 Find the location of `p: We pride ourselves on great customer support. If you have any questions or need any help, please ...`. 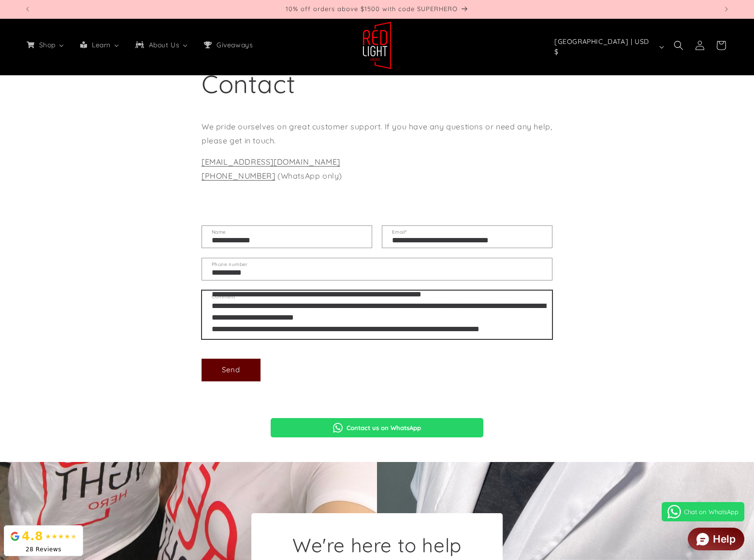

p: We pride ourselves on great customer support. If you have any questions or need any help, please ... is located at coordinates (377, 134).